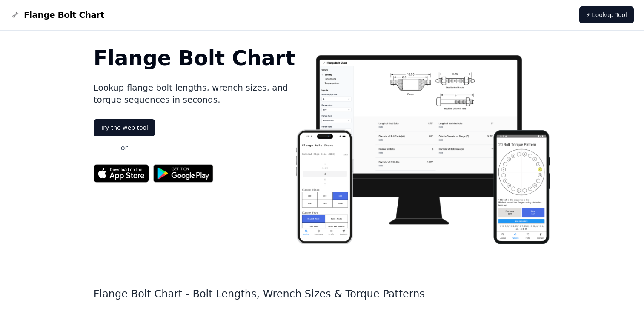 This screenshot has width=644, height=314. Describe the element at coordinates (195, 58) in the screenshot. I see `h1: Flange Bolt Chart` at that location.